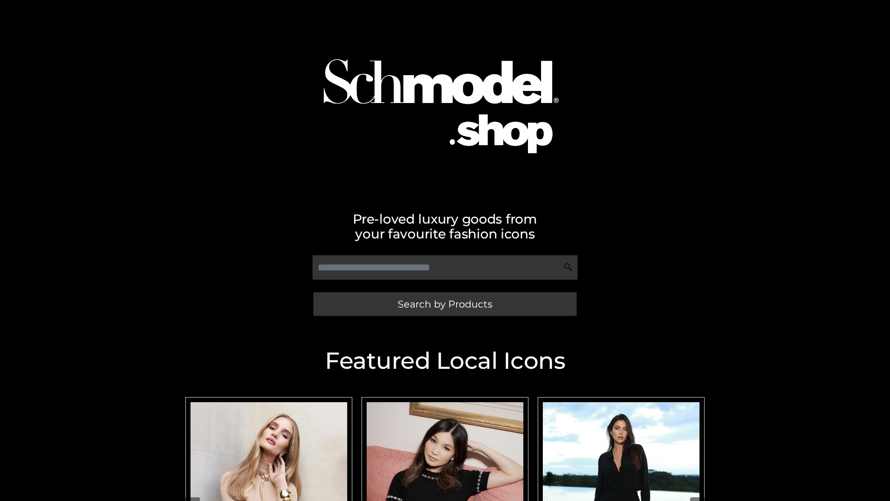 Image resolution: width=890 pixels, height=501 pixels. I want to click on h2: Pre-loved luxury goods from your favourite fashion icons, so click(445, 226).